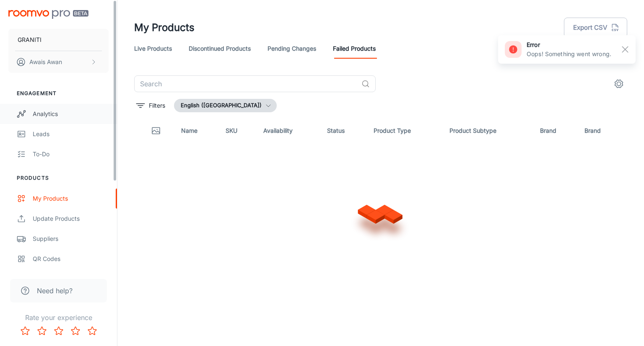 The height and width of the screenshot is (346, 644). What do you see at coordinates (70, 114) in the screenshot?
I see `div: Analytics` at bounding box center [70, 114].